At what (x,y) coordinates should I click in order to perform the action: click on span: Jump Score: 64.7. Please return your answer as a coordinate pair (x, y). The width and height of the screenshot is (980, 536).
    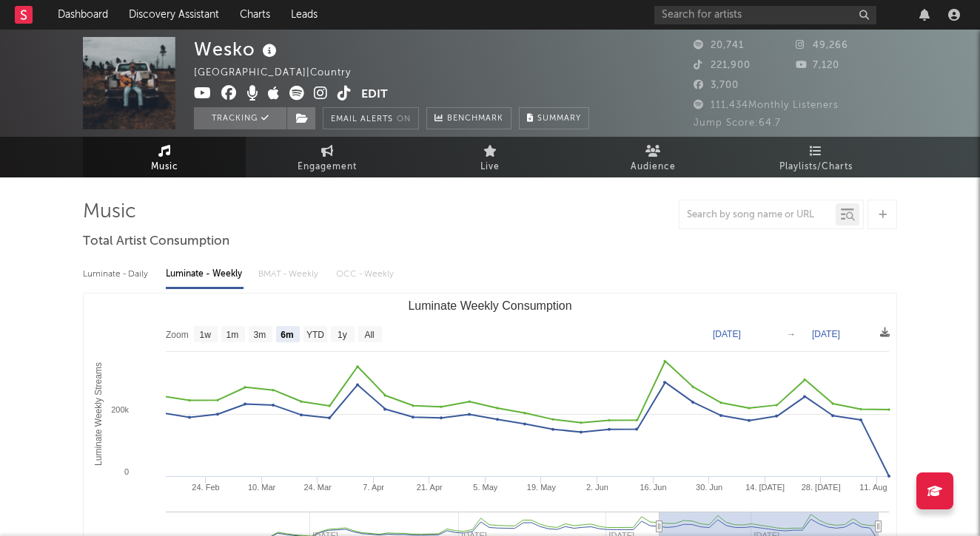
    Looking at the image, I should click on (738, 123).